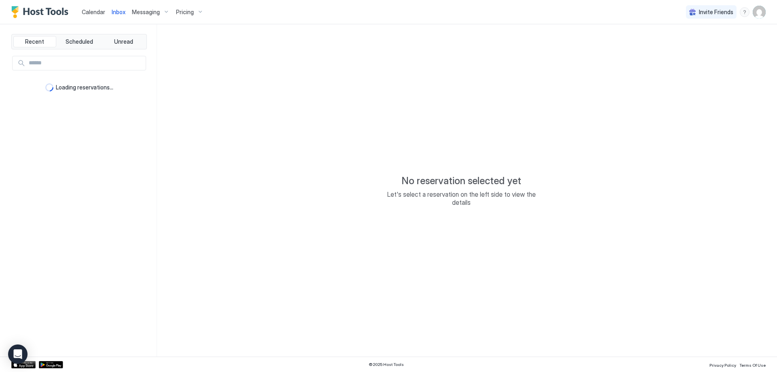  Describe the element at coordinates (79, 42) in the screenshot. I see `button: Scheduled` at that location.